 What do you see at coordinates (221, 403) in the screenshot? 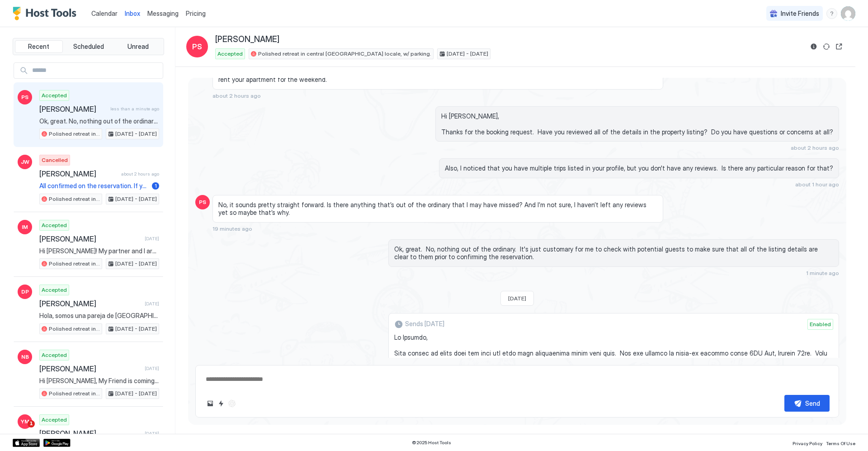
I see `button: Quick reply` at bounding box center [221, 403].